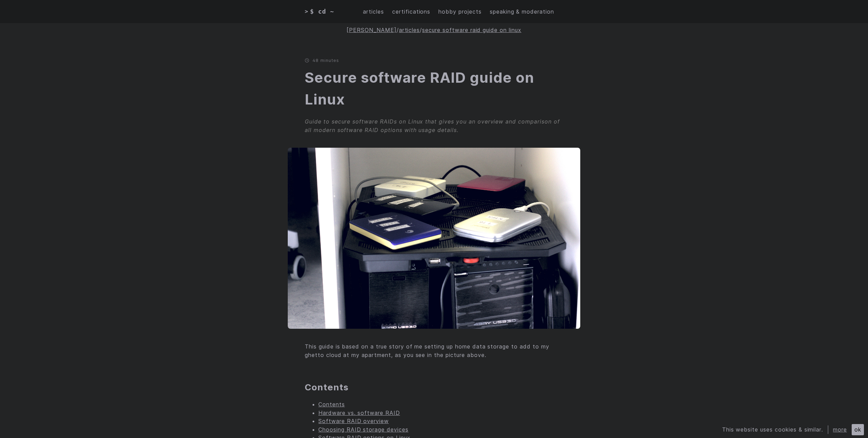 The height and width of the screenshot is (438, 868). What do you see at coordinates (419, 88) in the screenshot?
I see `a: Secure software RAID guide on Linux` at bounding box center [419, 88].